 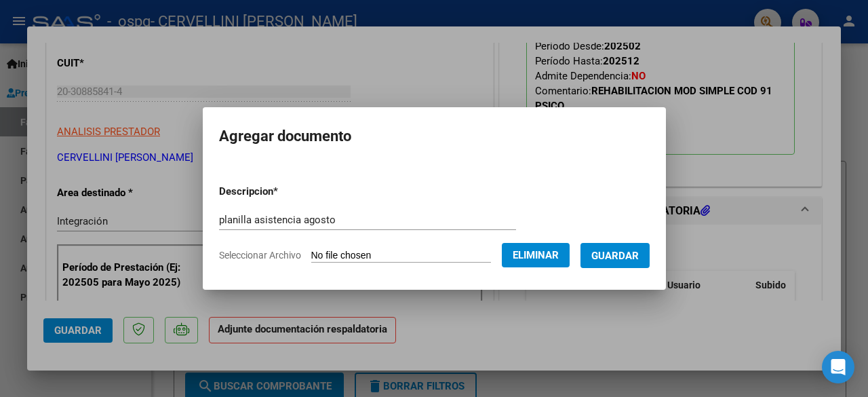 I want to click on button: Eliminar, so click(x=535, y=255).